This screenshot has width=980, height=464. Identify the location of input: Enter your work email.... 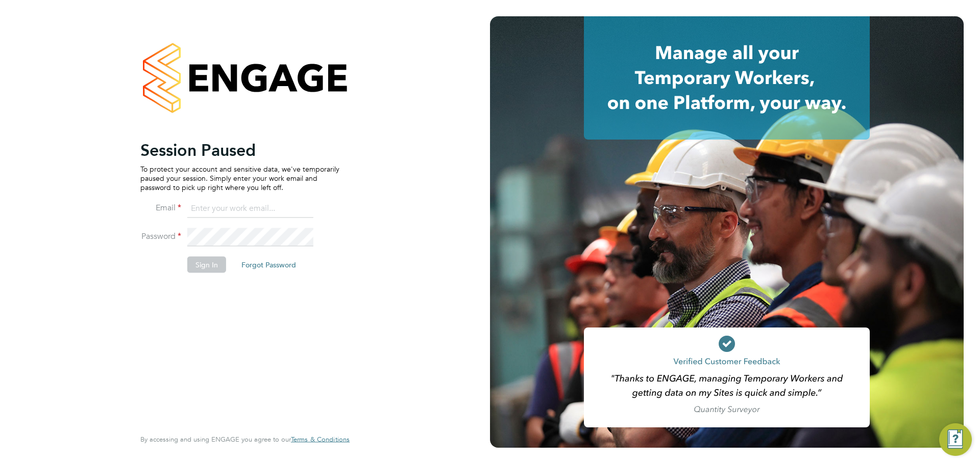
(250, 209).